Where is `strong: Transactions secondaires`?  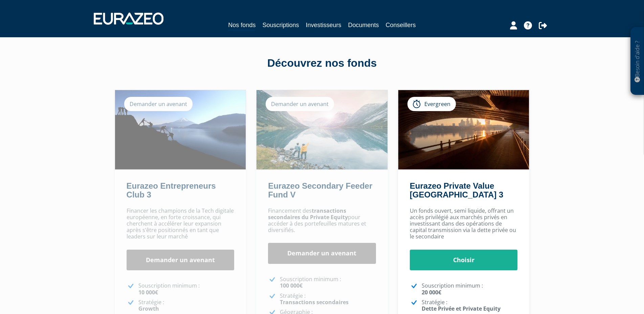 strong: Transactions secondaires is located at coordinates (314, 302).